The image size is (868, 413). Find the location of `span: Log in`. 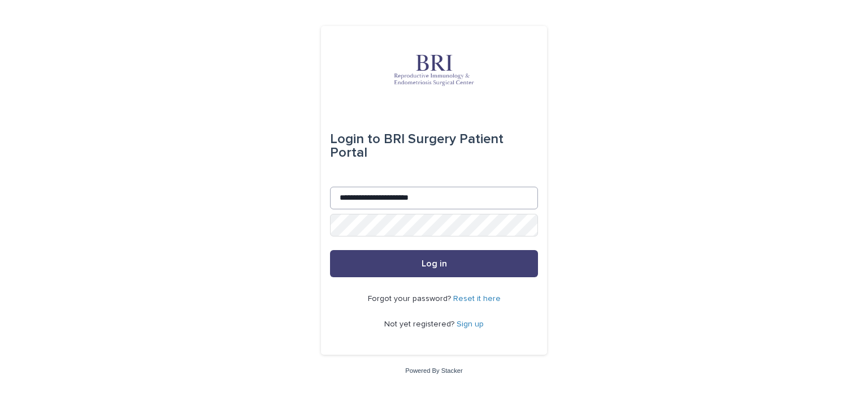

span: Log in is located at coordinates (434, 264).